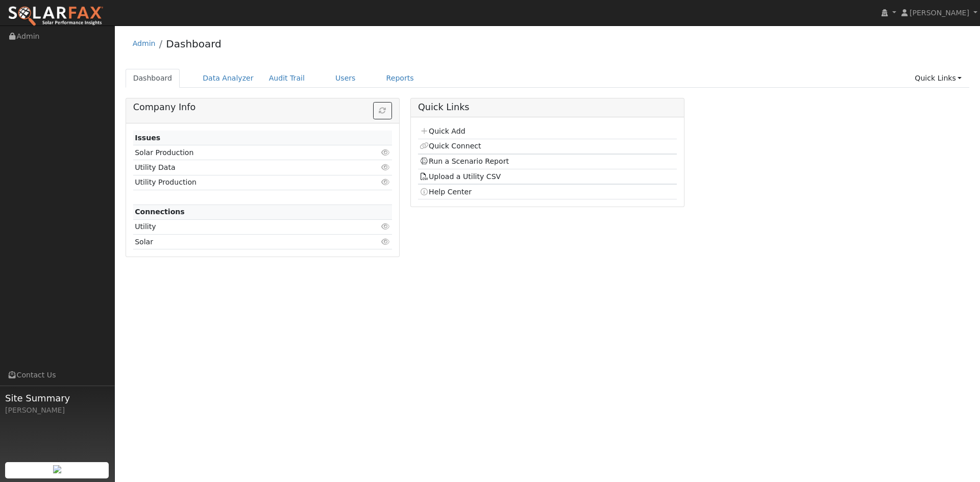  I want to click on td: Solar, so click(241, 242).